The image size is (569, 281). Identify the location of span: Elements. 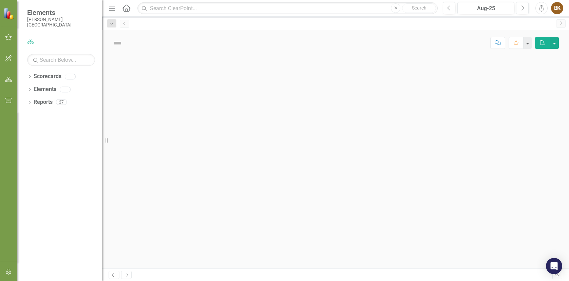
(61, 13).